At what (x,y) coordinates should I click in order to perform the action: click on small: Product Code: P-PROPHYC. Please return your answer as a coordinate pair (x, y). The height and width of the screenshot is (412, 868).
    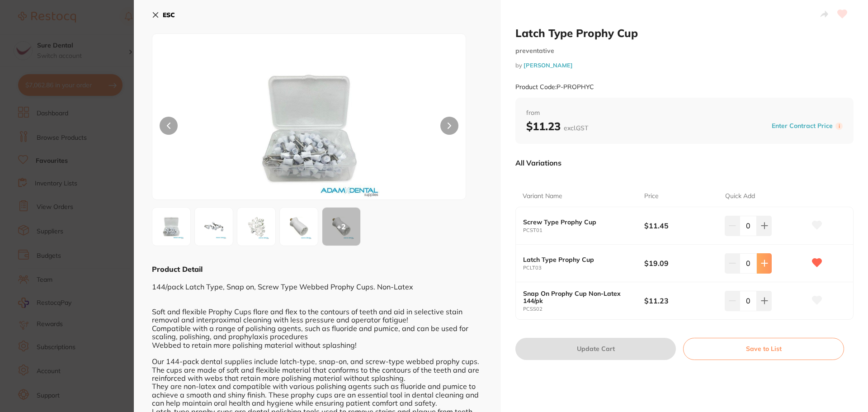
    Looking at the image, I should click on (555, 87).